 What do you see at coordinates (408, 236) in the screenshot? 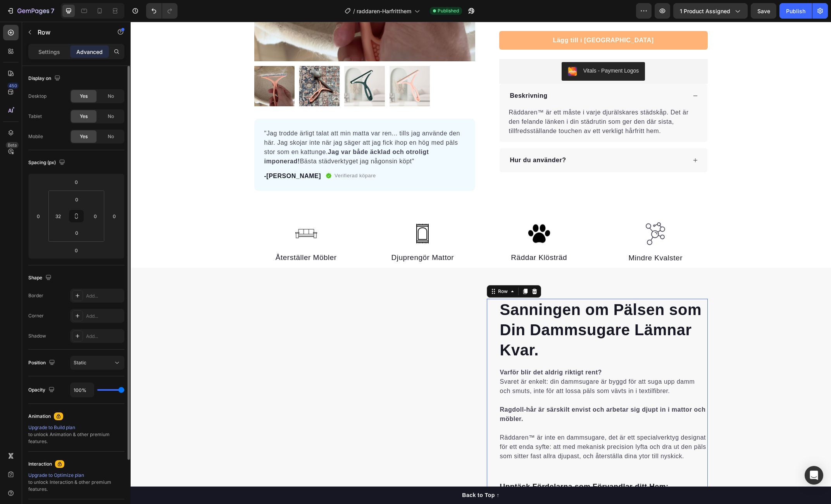
I see `p: Räddar Klösträd` at bounding box center [408, 236].